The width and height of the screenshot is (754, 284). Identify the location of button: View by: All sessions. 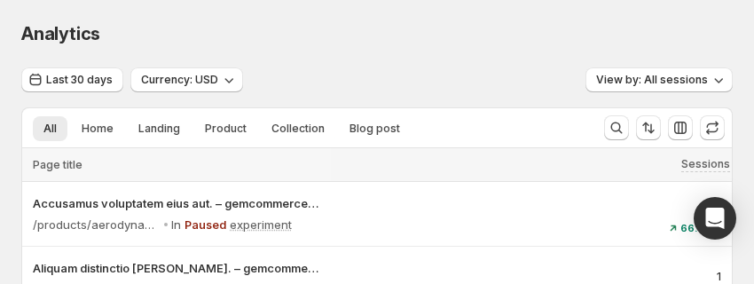
(659, 80).